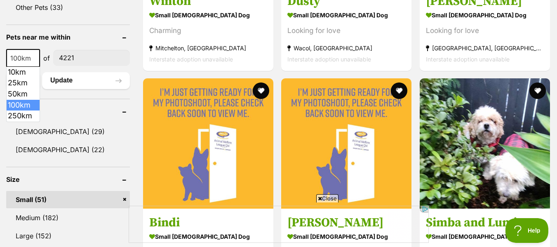 Image resolution: width=557 pixels, height=247 pixels. Describe the element at coordinates (86, 80) in the screenshot. I see `button: Update` at that location.